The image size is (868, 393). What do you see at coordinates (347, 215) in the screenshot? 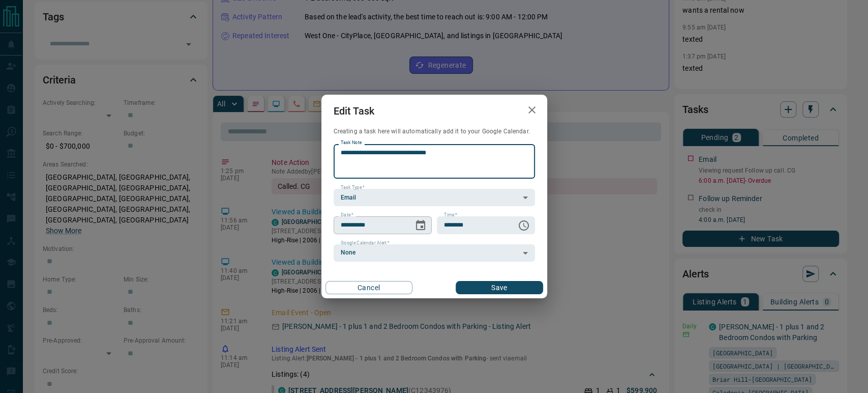
I see `label: Date` at bounding box center [347, 215].